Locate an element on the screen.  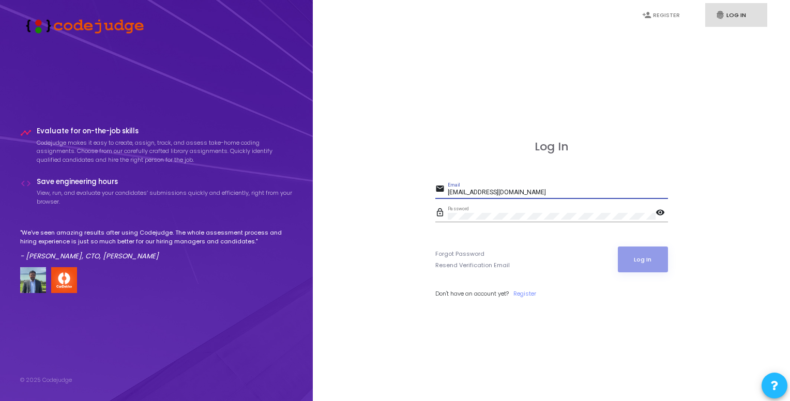
a: person_addRegister is located at coordinates (663, 15).